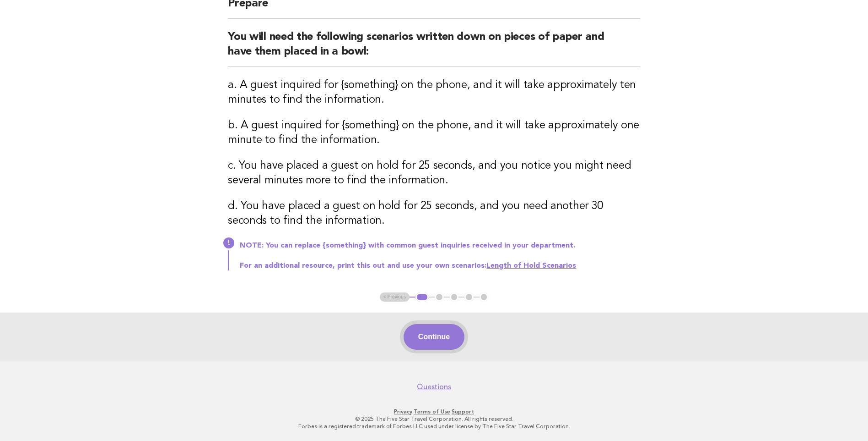 This screenshot has height=441, width=868. I want to click on h3: a. A guest inquired for {something} on the phone, and it will take approximately ten minutes to f..., so click(434, 93).